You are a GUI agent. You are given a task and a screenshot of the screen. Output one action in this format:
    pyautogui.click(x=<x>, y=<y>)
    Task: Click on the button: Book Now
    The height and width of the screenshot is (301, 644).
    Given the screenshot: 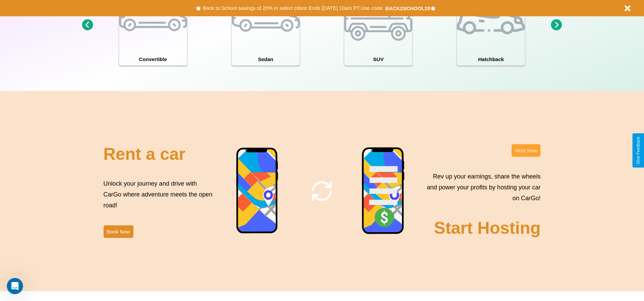 What is the action you would take?
    pyautogui.click(x=118, y=231)
    